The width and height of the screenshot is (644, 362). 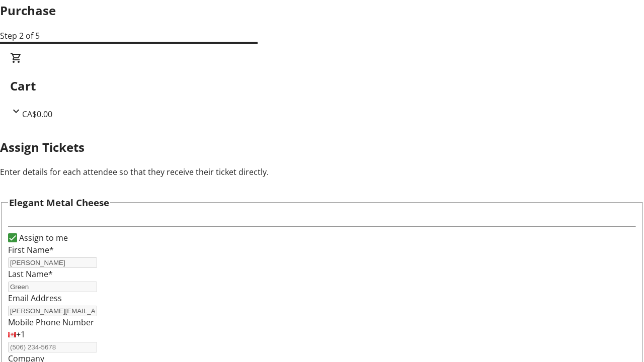 What do you see at coordinates (322, 86) in the screenshot?
I see `div: CartCA$0.00` at bounding box center [322, 86].